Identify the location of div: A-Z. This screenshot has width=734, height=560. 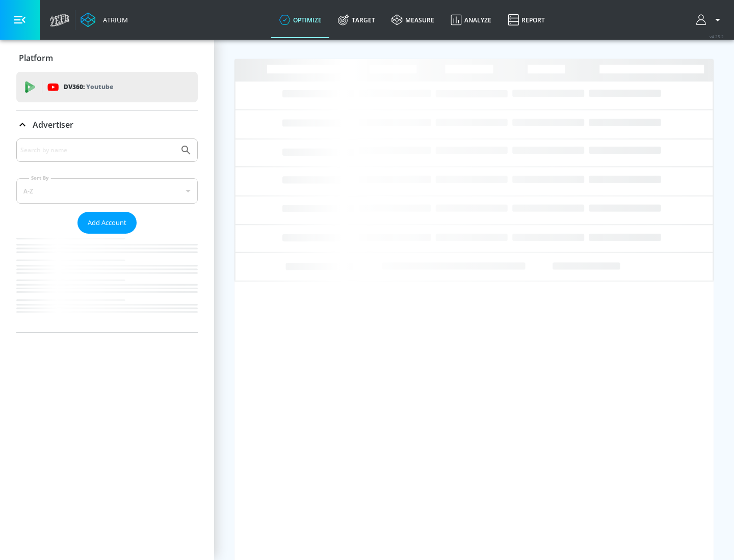
(107, 191).